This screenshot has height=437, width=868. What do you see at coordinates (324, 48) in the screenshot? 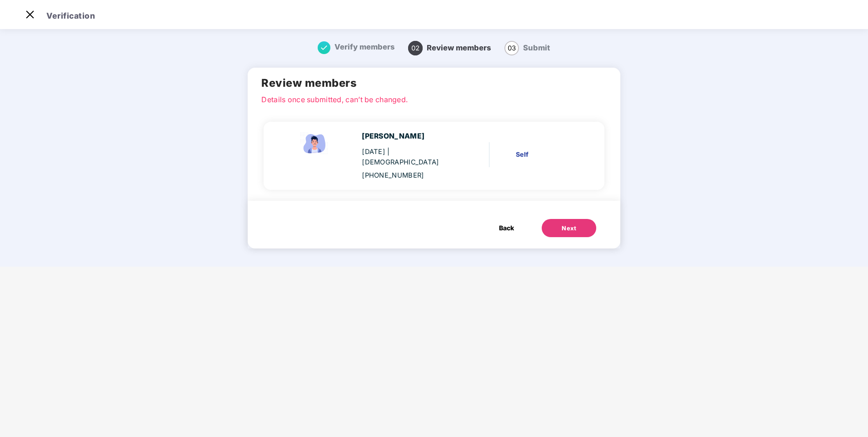
I see `img: svg+xml;base64,PHN2ZyB4bWxucz0iaHR0cDovL3d3dy53My5vcmcvMjAwMC9zdmciIHdpZHRoPSIxNiIgaGVpZ2h0PSIxNi...` at bounding box center [324, 48].